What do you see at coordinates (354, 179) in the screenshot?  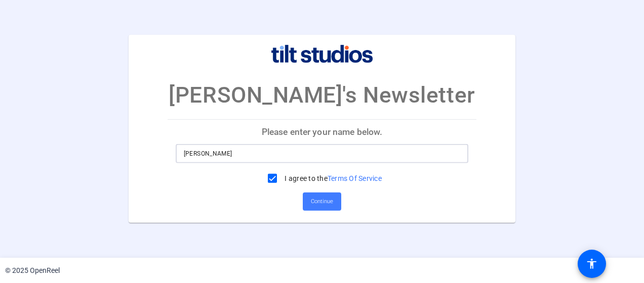 I see `a: Terms Of Service` at bounding box center [354, 179].